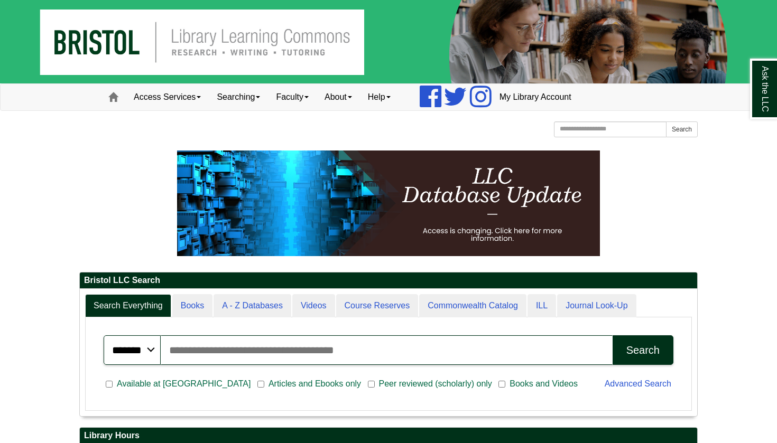 Image resolution: width=777 pixels, height=443 pixels. Describe the element at coordinates (238, 97) in the screenshot. I see `a: Searching` at that location.